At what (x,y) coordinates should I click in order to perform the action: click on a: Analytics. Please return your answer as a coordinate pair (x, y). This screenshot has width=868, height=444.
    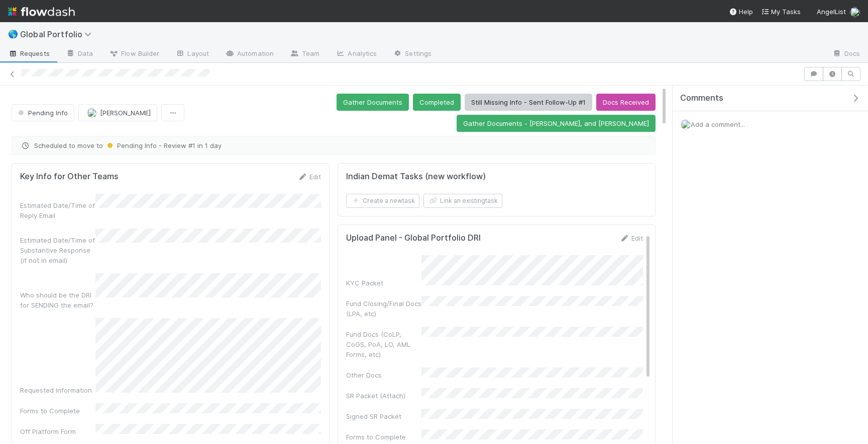
    Looking at the image, I should click on (357, 54).